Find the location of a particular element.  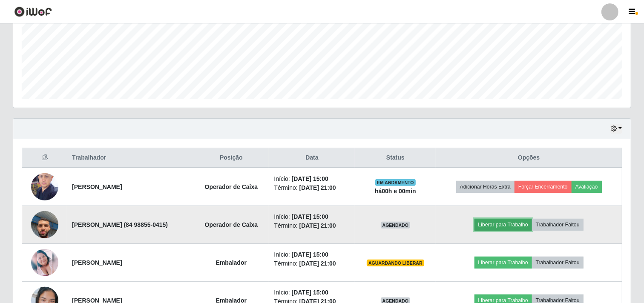

button: Forçar Encerramento is located at coordinates (543, 187).